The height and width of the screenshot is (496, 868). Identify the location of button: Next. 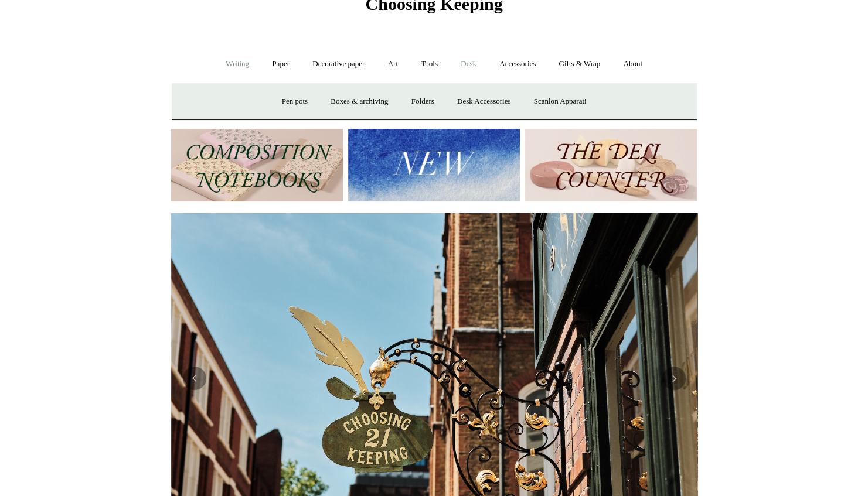
(674, 378).